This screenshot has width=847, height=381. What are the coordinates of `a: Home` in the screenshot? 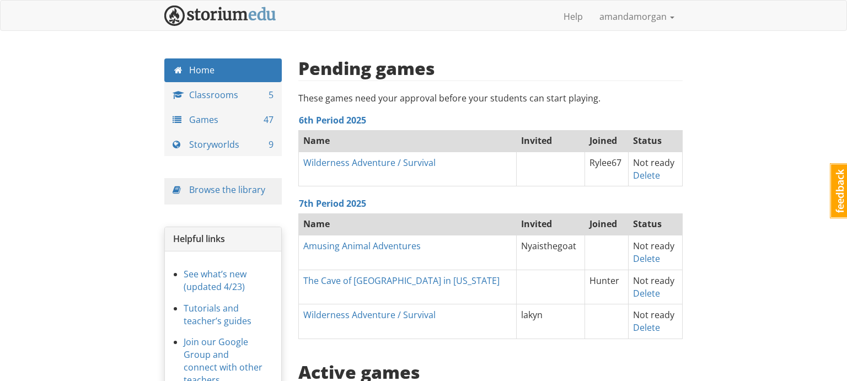 It's located at (223, 70).